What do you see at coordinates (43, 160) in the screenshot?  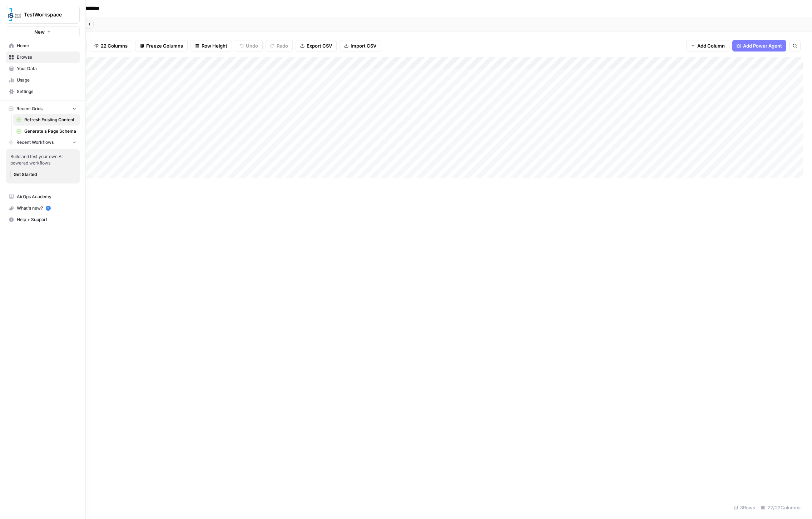 I see `span: Build and test your own AI powered workflows` at bounding box center [43, 160].